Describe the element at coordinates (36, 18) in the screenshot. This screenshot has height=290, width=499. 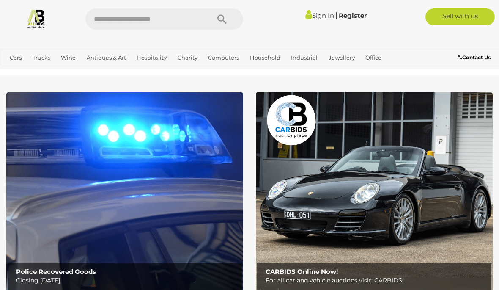
I see `img: Allbids.com.au` at that location.